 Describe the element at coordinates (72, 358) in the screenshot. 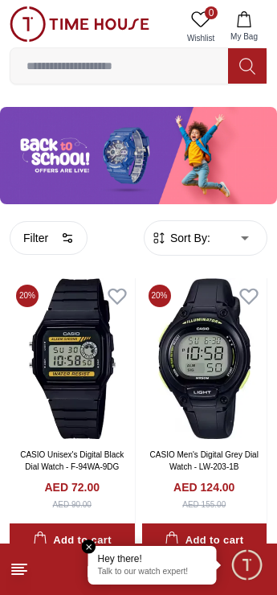

I see `img: CASIO Unisex's Digital Black Dial Watch - F-94WA-9DG` at that location.